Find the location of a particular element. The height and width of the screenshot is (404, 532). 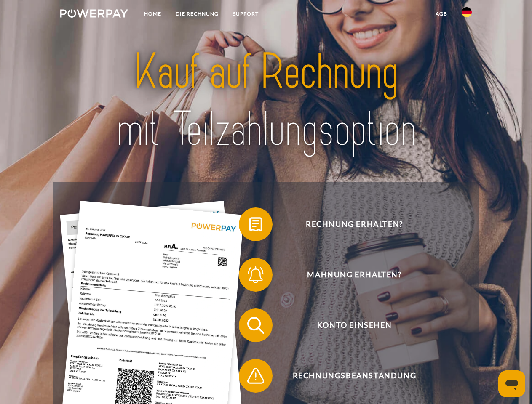

span: Mahnung erhalten? is located at coordinates (355, 275).